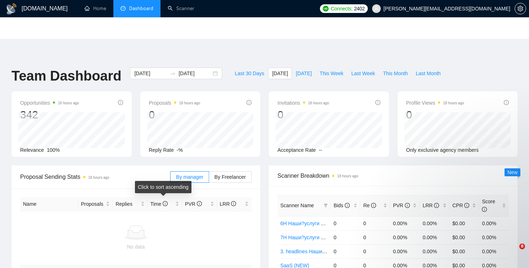 This screenshot has width=529, height=268. Describe the element at coordinates (95, 204) in the screenshot. I see `th: Proposals` at that location.